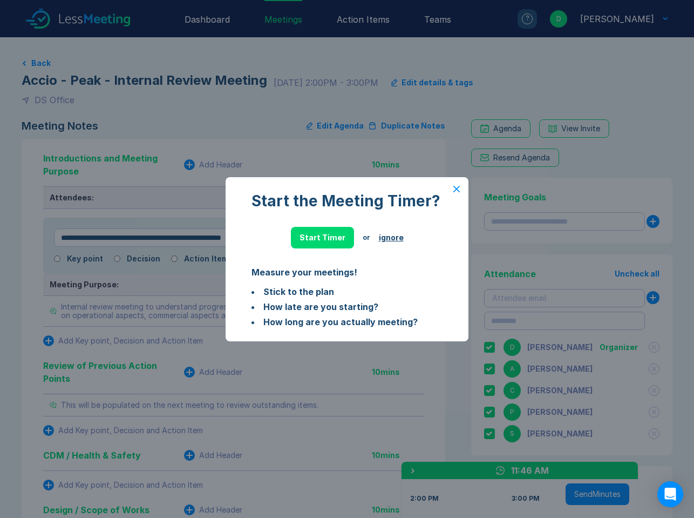  Describe the element at coordinates (366, 237) in the screenshot. I see `div: or` at that location.